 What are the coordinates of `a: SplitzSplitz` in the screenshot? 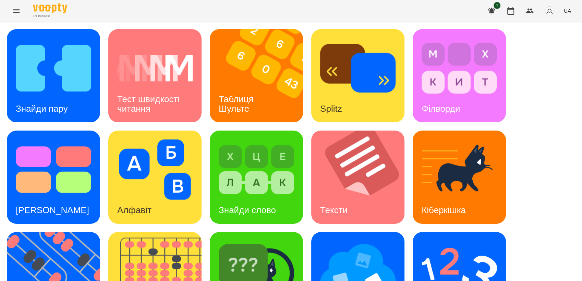 It's located at (358, 76).